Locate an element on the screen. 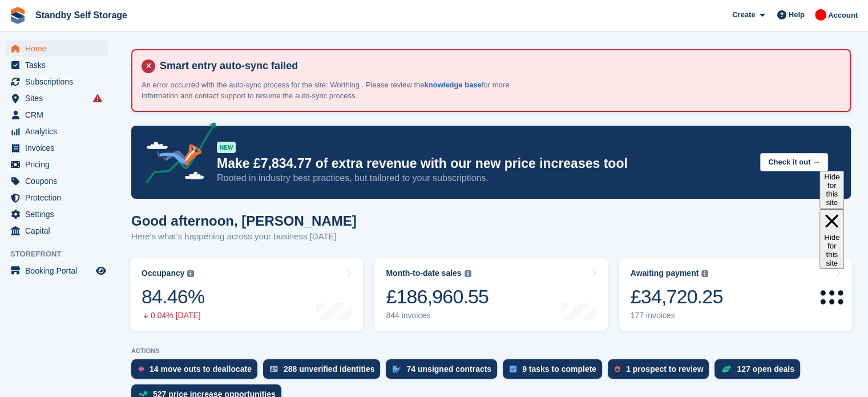 Image resolution: width=868 pixels, height=397 pixels. p: Rooted in industry best practices, but tailored to your subscriptions. is located at coordinates (484, 178).